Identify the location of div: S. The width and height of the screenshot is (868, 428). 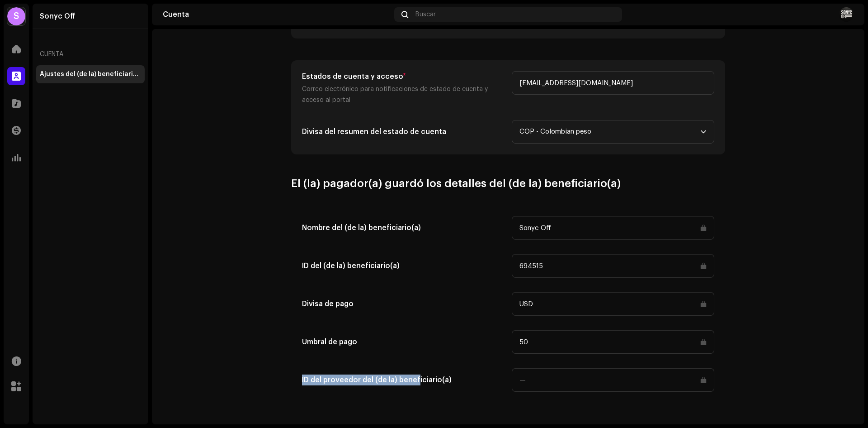
(16, 16).